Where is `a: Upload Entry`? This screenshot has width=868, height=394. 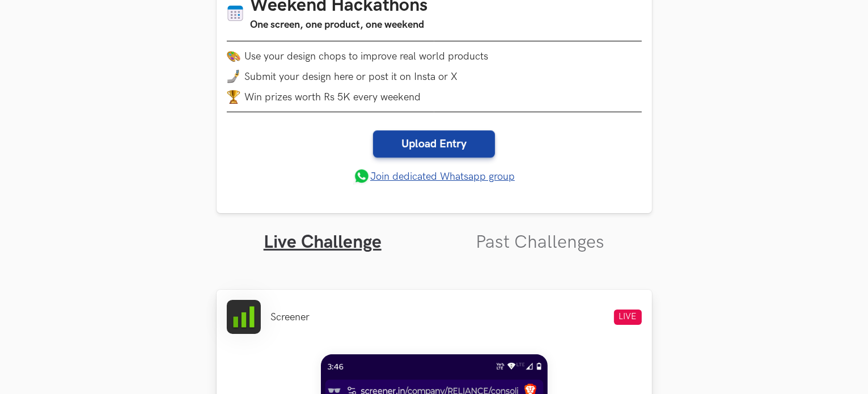 a: Upload Entry is located at coordinates (434, 144).